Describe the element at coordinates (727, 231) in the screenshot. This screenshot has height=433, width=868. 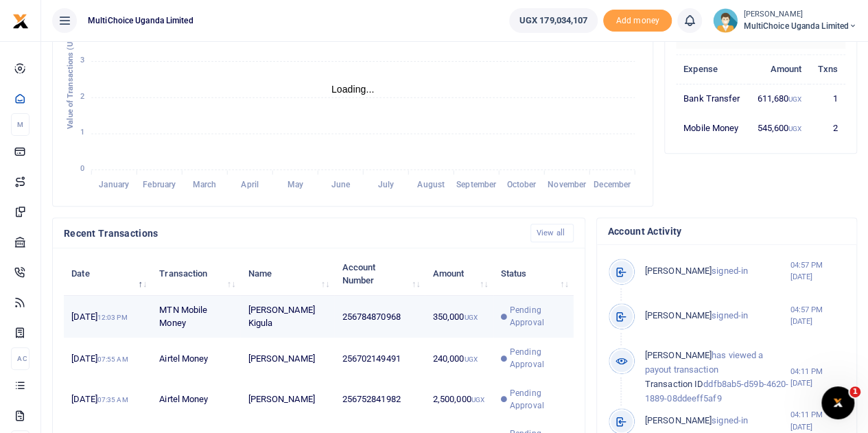
I see `h4: Account Activity` at that location.